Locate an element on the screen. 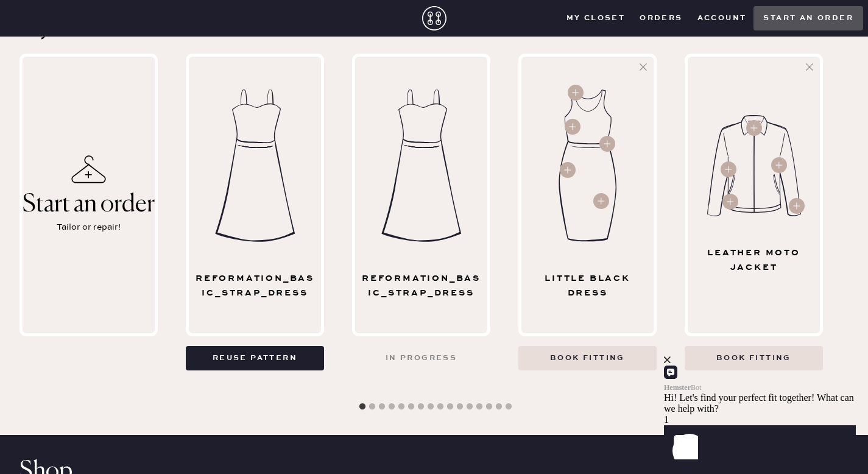 The width and height of the screenshot is (868, 474). button: 15 is located at coordinates (499, 406).